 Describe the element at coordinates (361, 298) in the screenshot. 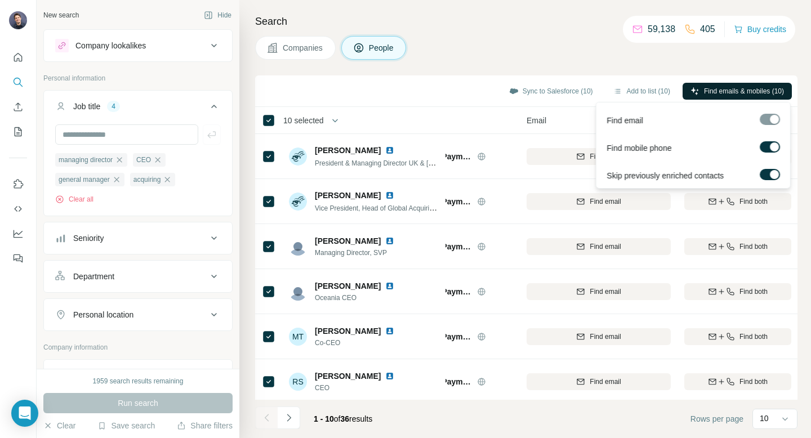

I see `span: Oceania CEO` at that location.